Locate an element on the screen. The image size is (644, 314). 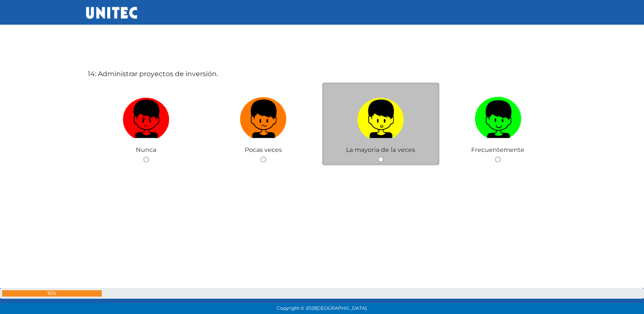
img: Pocas veces is located at coordinates (263, 116).